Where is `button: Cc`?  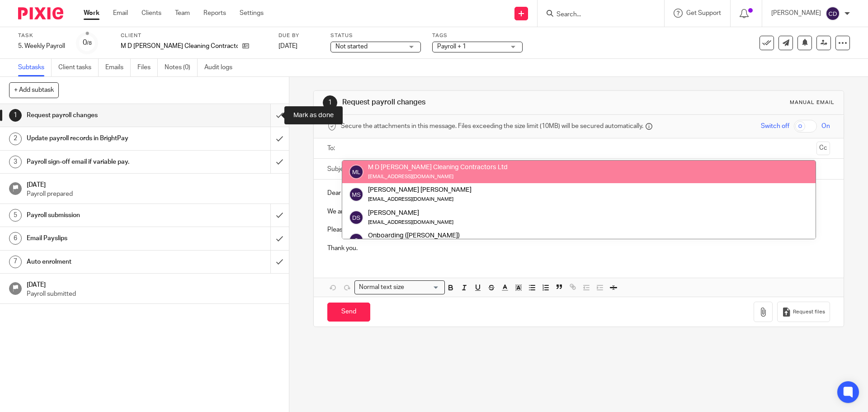
button: Cc is located at coordinates (823, 148).